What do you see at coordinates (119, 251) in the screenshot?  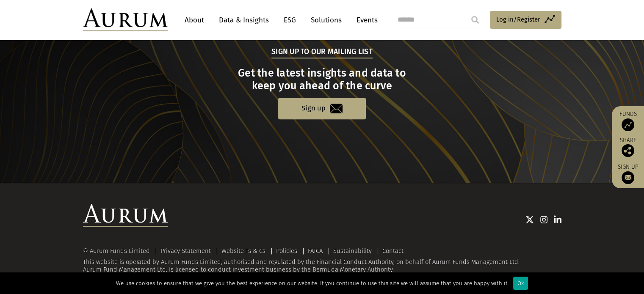 I see `div: © Aurum Funds Limited` at bounding box center [119, 251].